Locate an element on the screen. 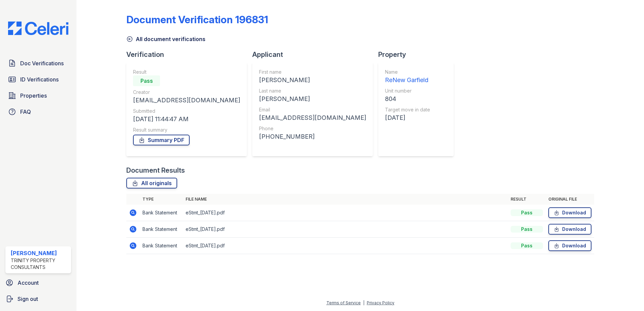  div: Target move in date is located at coordinates (408, 110).